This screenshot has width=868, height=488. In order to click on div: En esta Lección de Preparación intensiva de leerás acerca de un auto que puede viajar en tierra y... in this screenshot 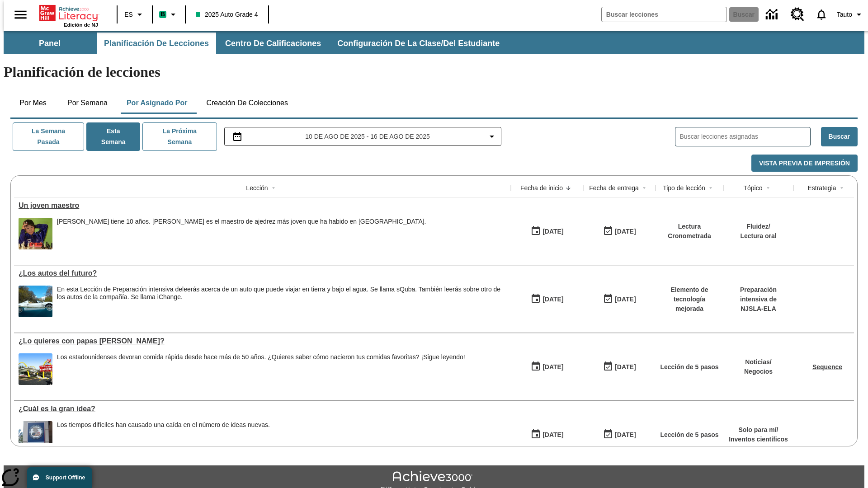, I will do `click(281, 301)`.